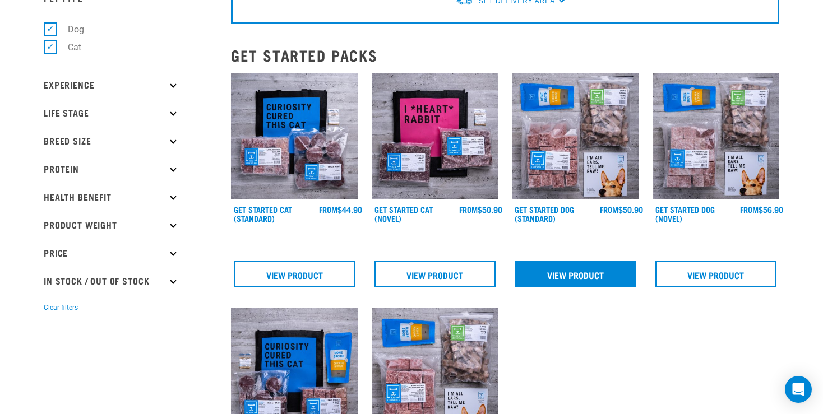 Image resolution: width=823 pixels, height=414 pixels. I want to click on p: Price, so click(111, 253).